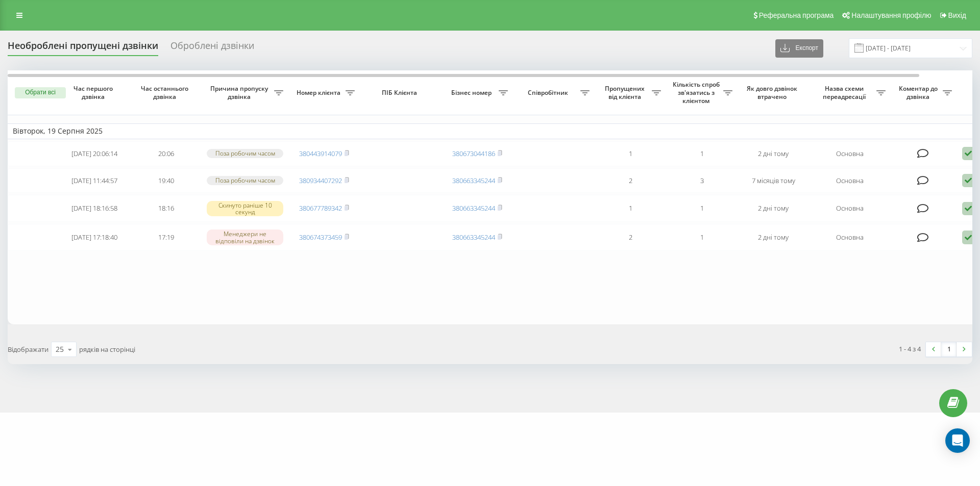  What do you see at coordinates (949, 350) in the screenshot?
I see `a: 1` at bounding box center [949, 350].